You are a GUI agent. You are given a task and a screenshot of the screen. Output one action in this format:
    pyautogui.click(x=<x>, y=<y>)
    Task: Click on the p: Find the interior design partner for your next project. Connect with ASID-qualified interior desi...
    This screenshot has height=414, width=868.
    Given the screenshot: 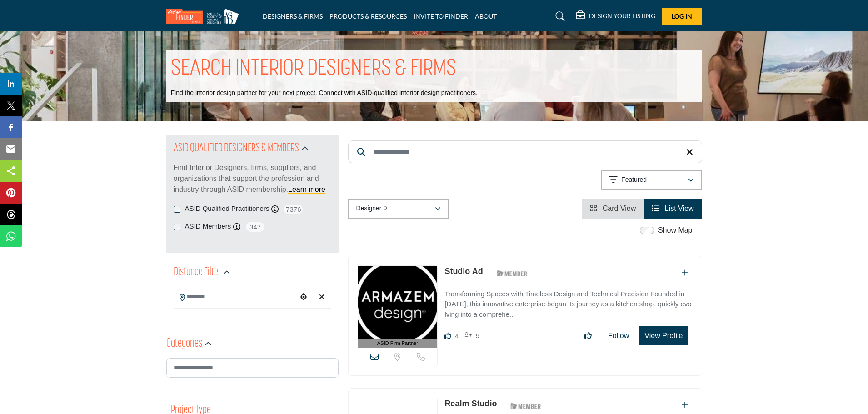 What is the action you would take?
    pyautogui.click(x=324, y=94)
    